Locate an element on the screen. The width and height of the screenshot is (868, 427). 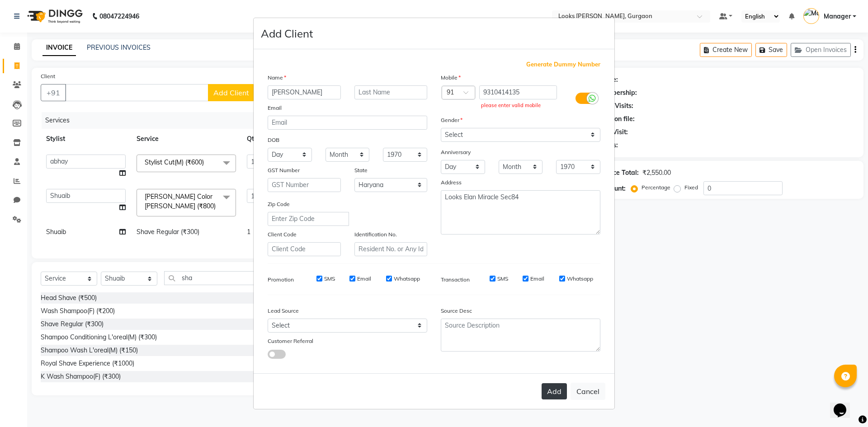
h4: Add Client is located at coordinates (287, 33).